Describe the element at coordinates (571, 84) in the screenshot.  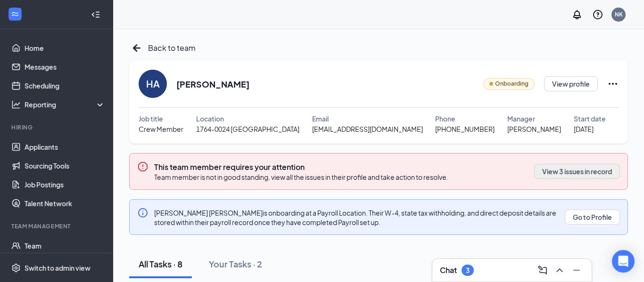
I see `button: View profile` at that location.